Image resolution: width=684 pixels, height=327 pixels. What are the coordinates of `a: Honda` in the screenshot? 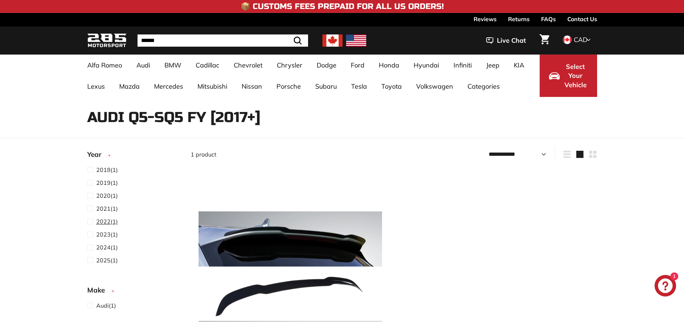 It's located at (389, 65).